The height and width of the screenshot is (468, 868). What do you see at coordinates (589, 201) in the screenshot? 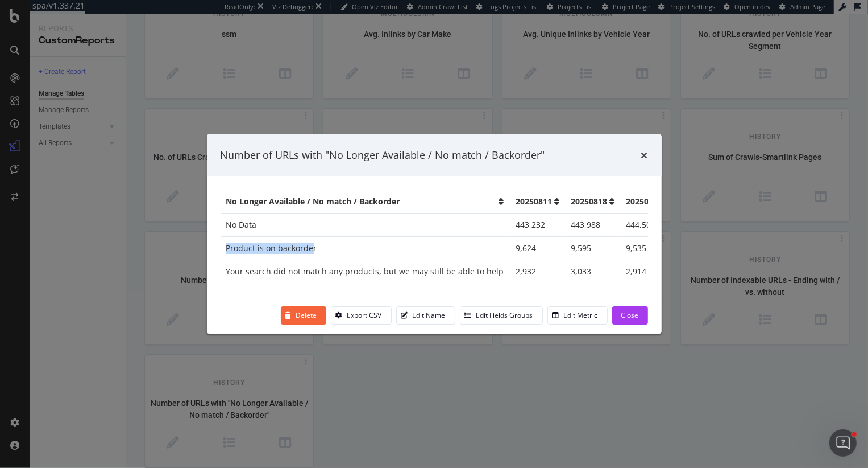
I see `span: 20250818` at bounding box center [589, 201].